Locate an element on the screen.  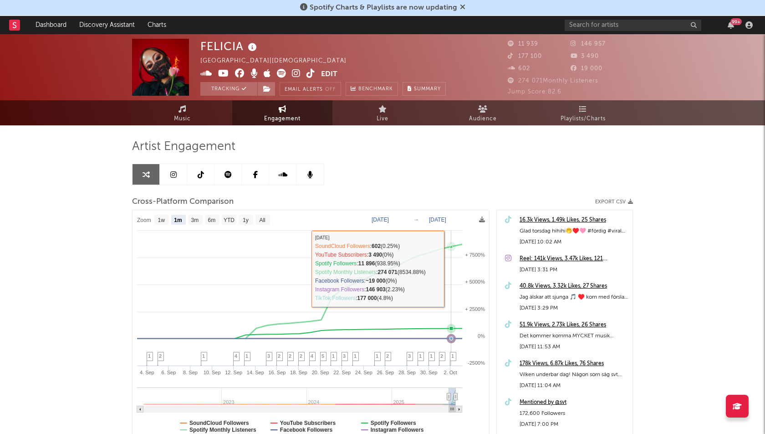
text: 10. Sep is located at coordinates (212, 372).